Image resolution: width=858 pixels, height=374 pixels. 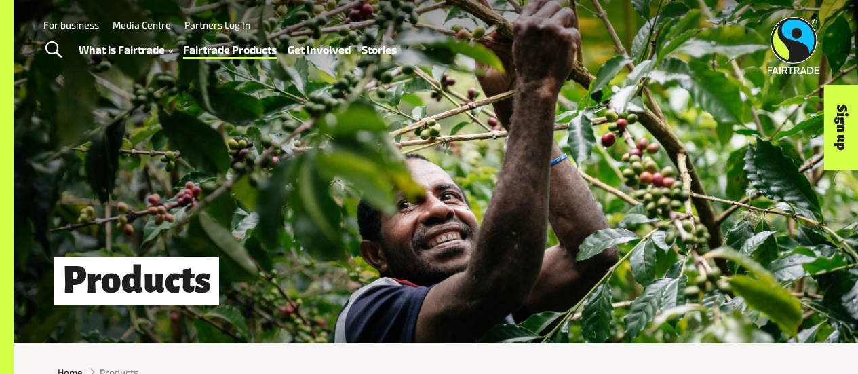 What do you see at coordinates (319, 50) in the screenshot?
I see `a: Get Involved` at bounding box center [319, 50].